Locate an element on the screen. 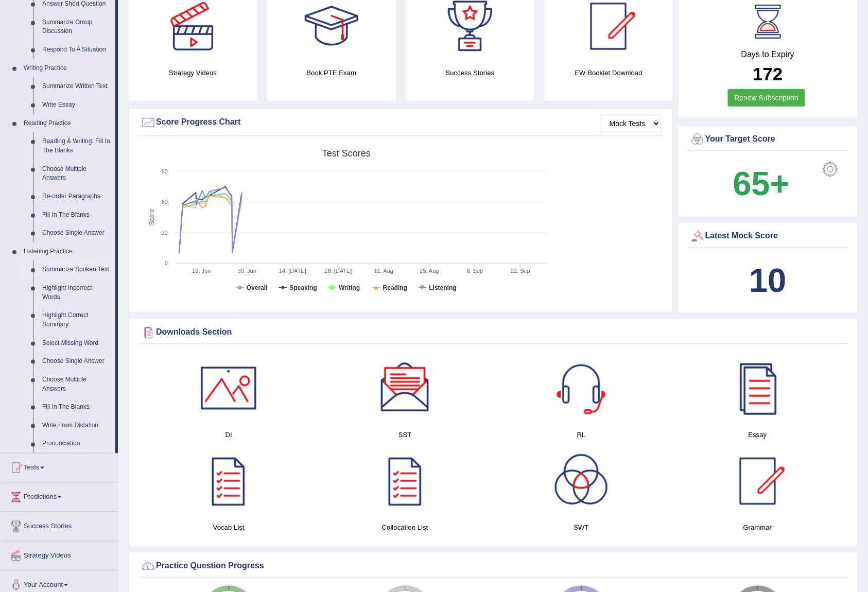  text: 60 is located at coordinates (165, 202).